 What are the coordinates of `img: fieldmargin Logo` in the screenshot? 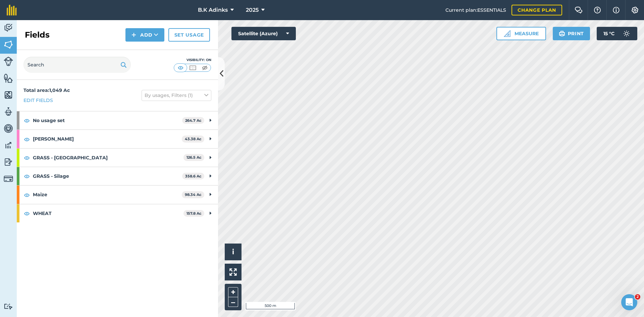 It's located at (12, 10).